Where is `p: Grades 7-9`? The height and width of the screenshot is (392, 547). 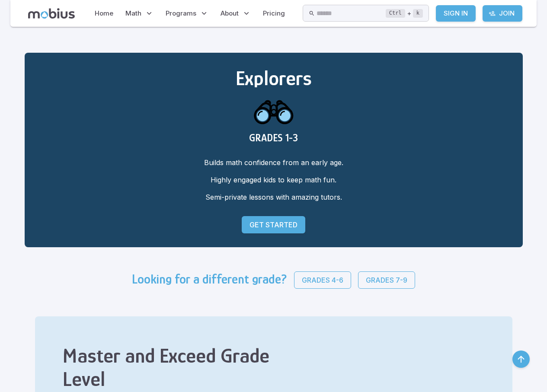
p: Grades 7-9 is located at coordinates (386, 280).